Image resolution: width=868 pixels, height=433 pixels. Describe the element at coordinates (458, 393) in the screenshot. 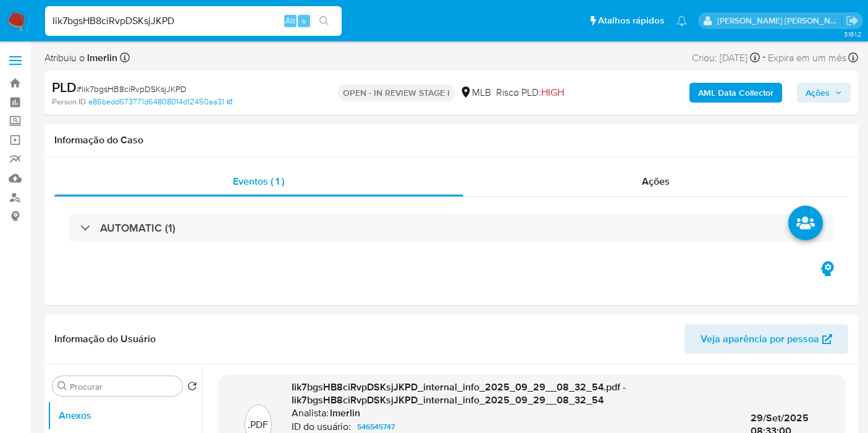

I see `span: Iik7bgsHB8ciRvpDSKsjJKPD_internal_info_2025_09_29__08_32_54.pdf - Iik7bgsHB8ciRvpDSKsjJKPD_intern...` at that location.